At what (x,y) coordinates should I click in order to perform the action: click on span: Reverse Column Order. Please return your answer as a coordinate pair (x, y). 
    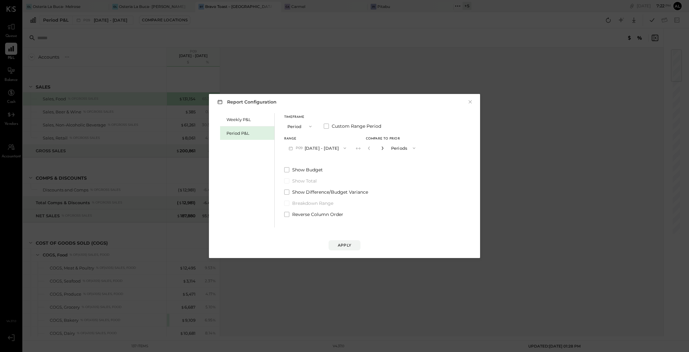
    Looking at the image, I should click on (318, 215).